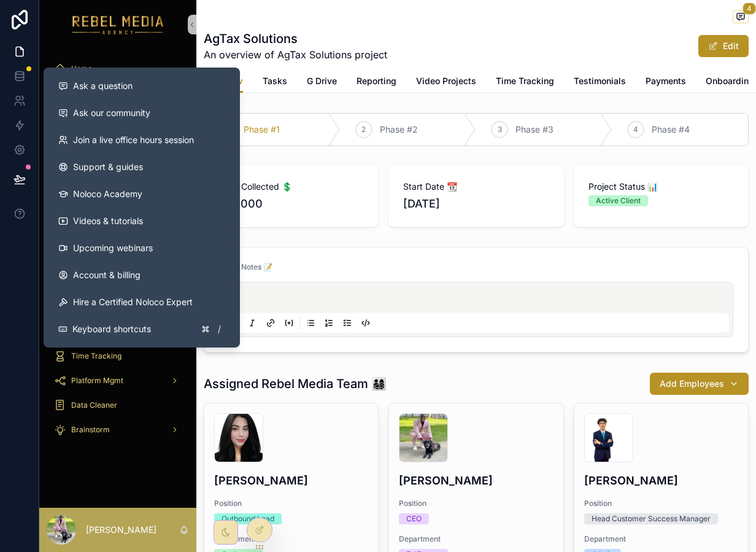 The height and width of the screenshot is (552, 756). I want to click on span: Home, so click(82, 68).